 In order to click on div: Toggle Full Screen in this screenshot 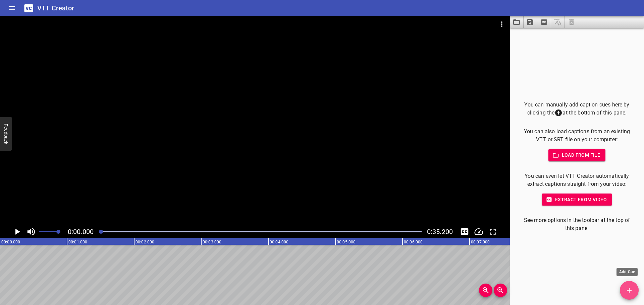, I will do `click(493, 231)`.